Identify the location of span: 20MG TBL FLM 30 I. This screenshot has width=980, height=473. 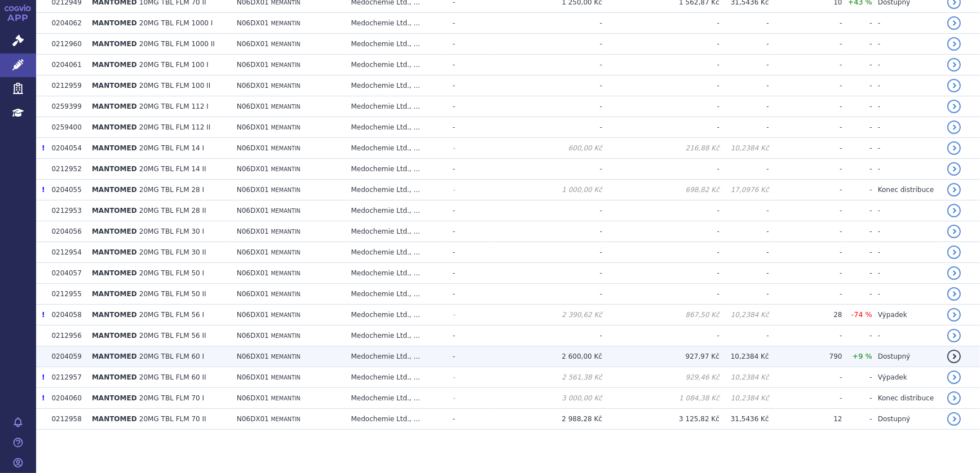
(171, 231).